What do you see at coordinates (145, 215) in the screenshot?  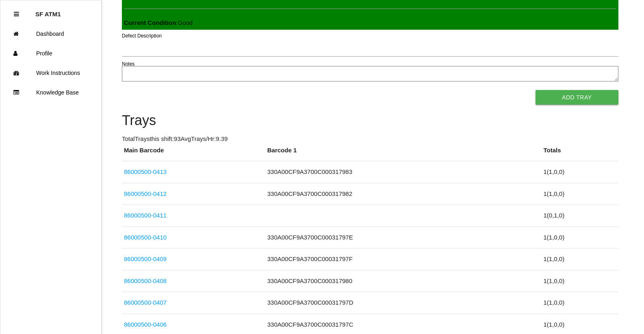 I see `a: 86000500-0411` at bounding box center [145, 215].